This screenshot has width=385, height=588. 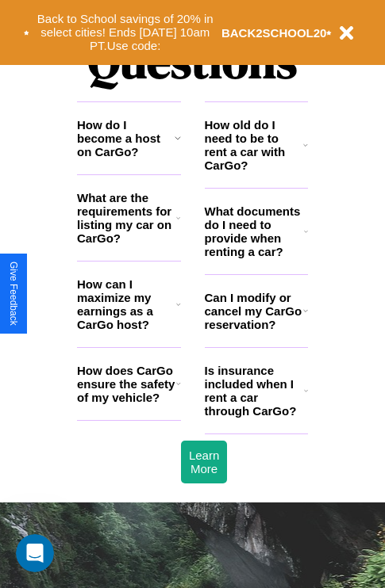 I want to click on div: Give Feedback, so click(x=14, y=294).